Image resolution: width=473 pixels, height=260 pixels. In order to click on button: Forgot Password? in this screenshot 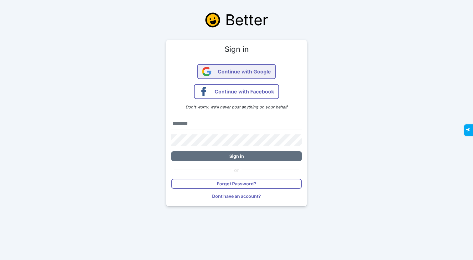, I will do `click(236, 184)`.